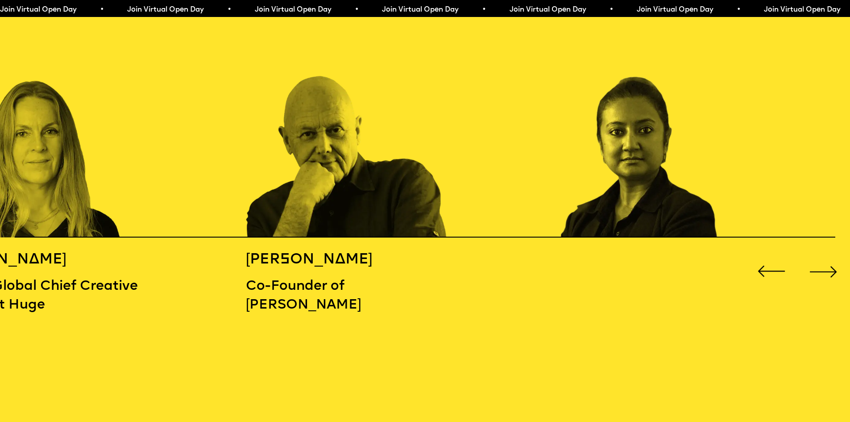 This screenshot has width=850, height=422. I want to click on div: Next slide, so click(823, 271).